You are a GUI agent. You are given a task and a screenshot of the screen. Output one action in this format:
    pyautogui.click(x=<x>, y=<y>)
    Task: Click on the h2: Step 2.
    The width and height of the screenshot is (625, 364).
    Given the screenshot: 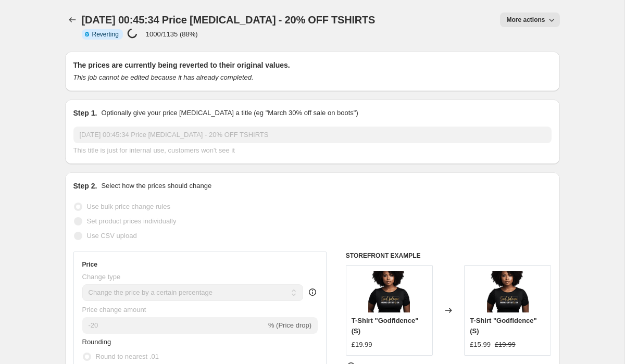 What is the action you would take?
    pyautogui.click(x=86, y=186)
    